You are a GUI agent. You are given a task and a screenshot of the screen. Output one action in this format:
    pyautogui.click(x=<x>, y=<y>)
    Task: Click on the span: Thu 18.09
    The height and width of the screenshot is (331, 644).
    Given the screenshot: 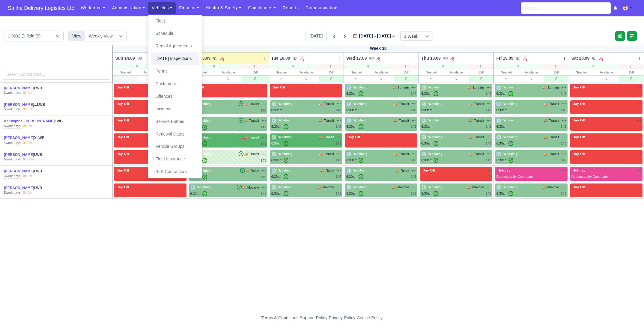 What is the action you would take?
    pyautogui.click(x=431, y=58)
    